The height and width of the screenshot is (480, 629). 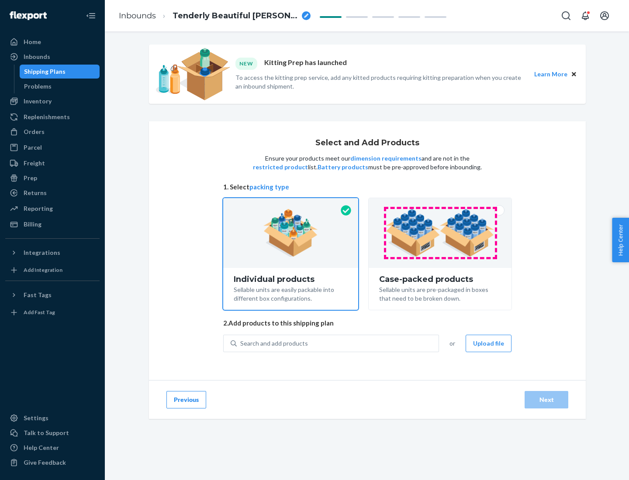 I want to click on a: Add Integration, so click(x=52, y=270).